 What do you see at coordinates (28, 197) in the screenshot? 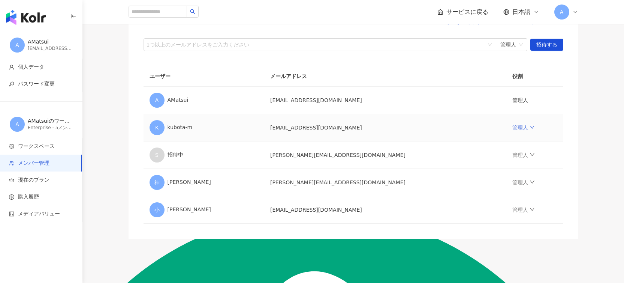
I see `span: 購入履歴` at bounding box center [28, 197].